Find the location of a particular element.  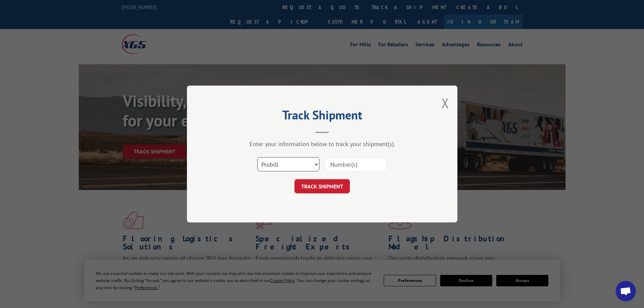

button: Close modal is located at coordinates (445, 103).